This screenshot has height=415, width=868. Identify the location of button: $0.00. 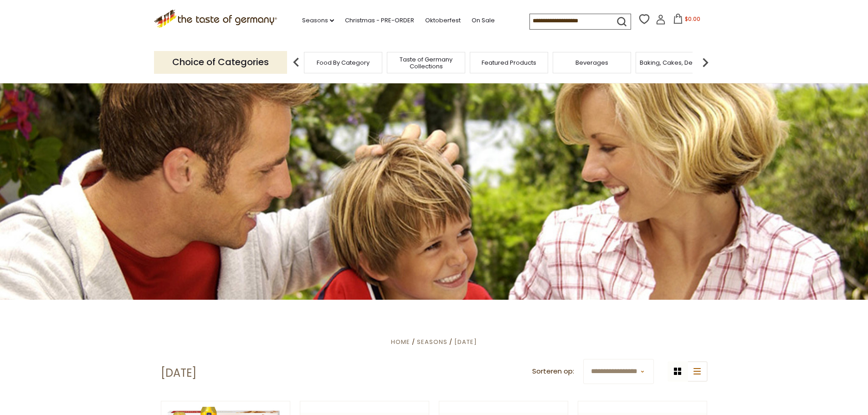
(686, 20).